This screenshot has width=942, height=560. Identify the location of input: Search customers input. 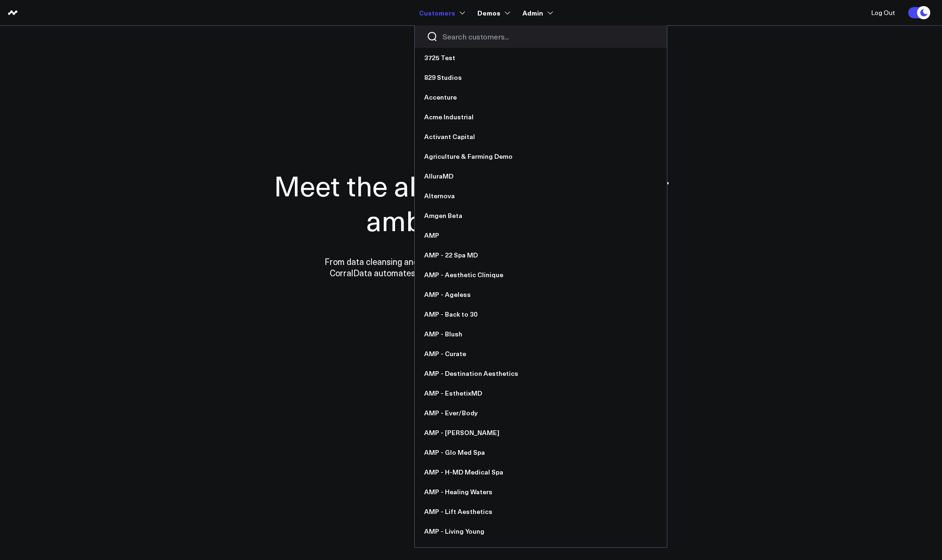
(549, 37).